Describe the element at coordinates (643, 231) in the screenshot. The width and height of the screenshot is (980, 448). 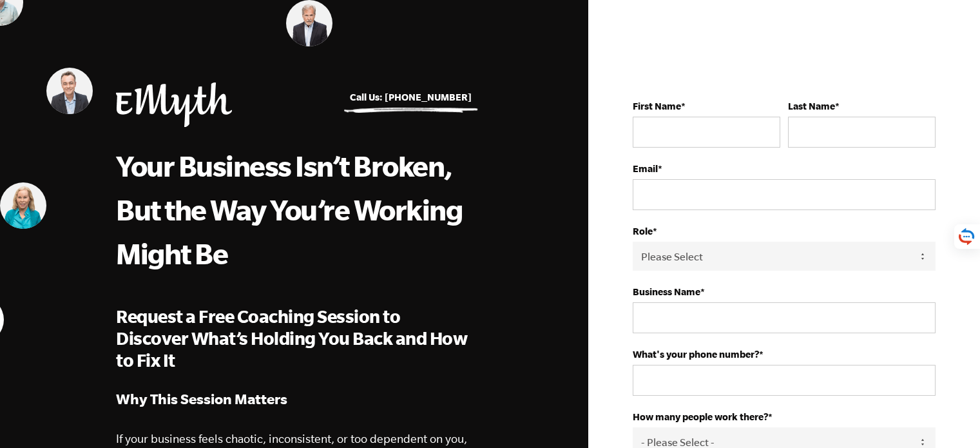
I see `strong: Role` at that location.